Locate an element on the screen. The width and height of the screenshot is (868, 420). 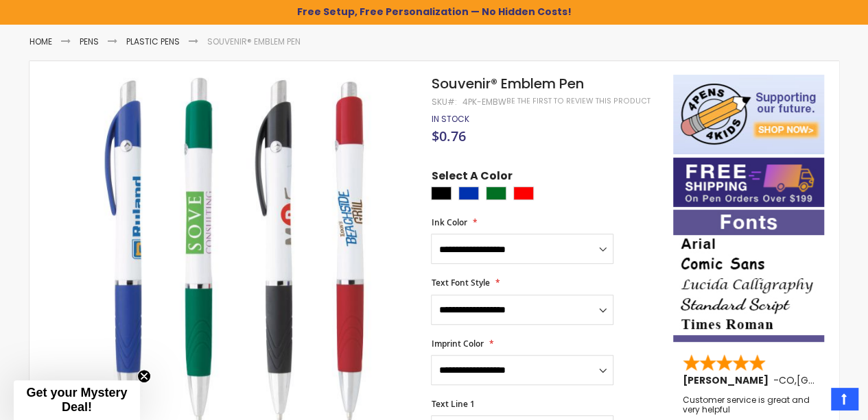
div: Get your Mystery Deal!Close teaser is located at coordinates (77, 401).